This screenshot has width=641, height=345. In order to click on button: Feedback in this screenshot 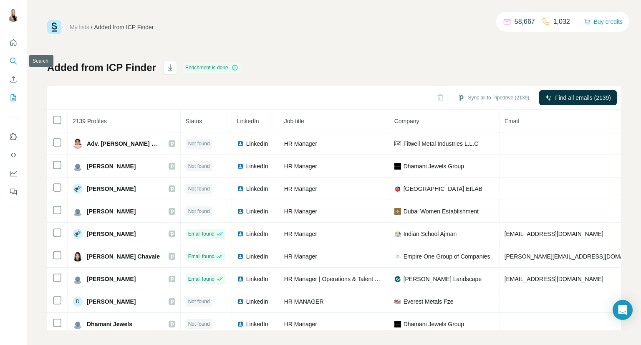, I will do `click(13, 192)`.